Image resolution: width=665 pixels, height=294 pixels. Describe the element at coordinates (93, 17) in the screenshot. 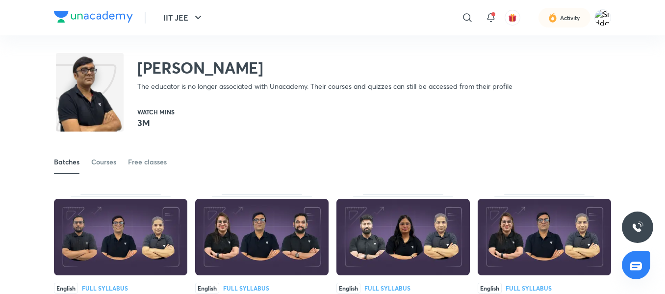

I see `img: Company Logo` at that location.